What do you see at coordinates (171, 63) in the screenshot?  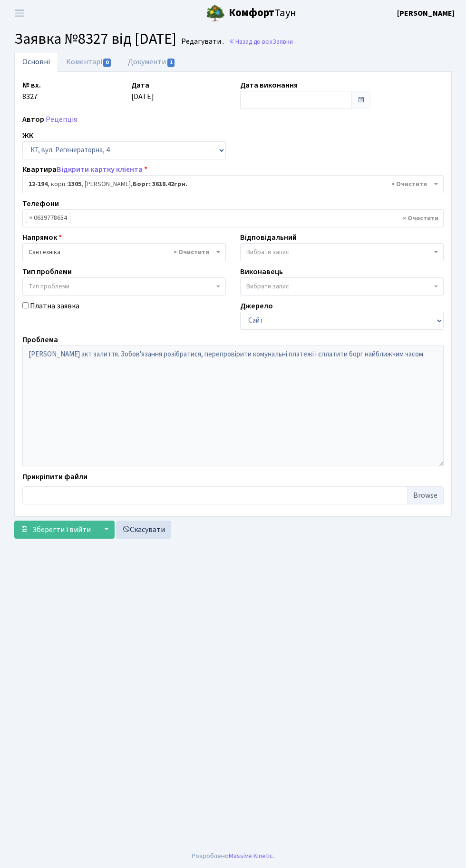 I see `span: 1` at bounding box center [171, 63].